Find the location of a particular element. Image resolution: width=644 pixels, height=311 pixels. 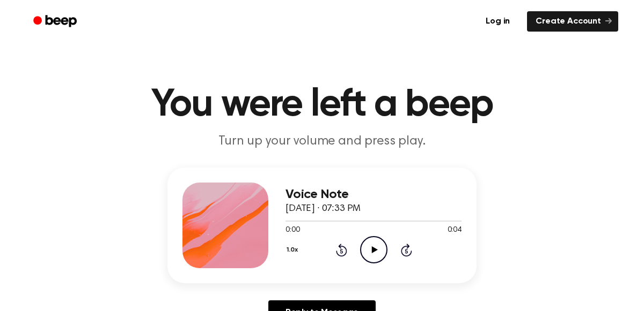

p: Turn up your volume and press play. is located at coordinates (322, 141).